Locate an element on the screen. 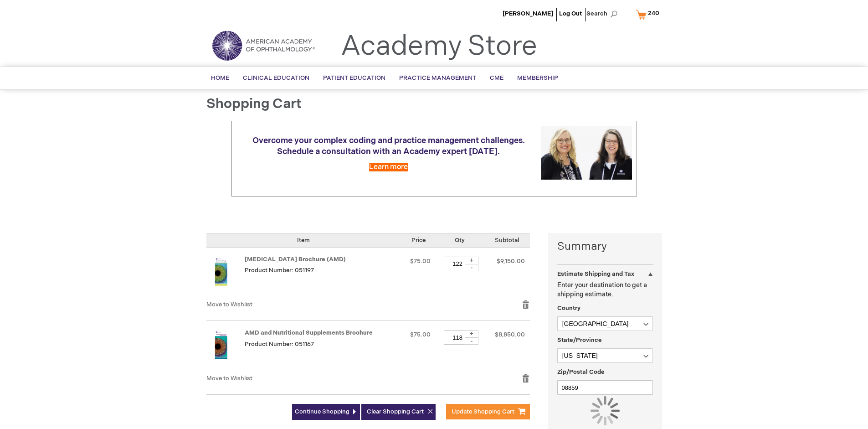 Image resolution: width=868 pixels, height=429 pixels. span: Home is located at coordinates (220, 78).